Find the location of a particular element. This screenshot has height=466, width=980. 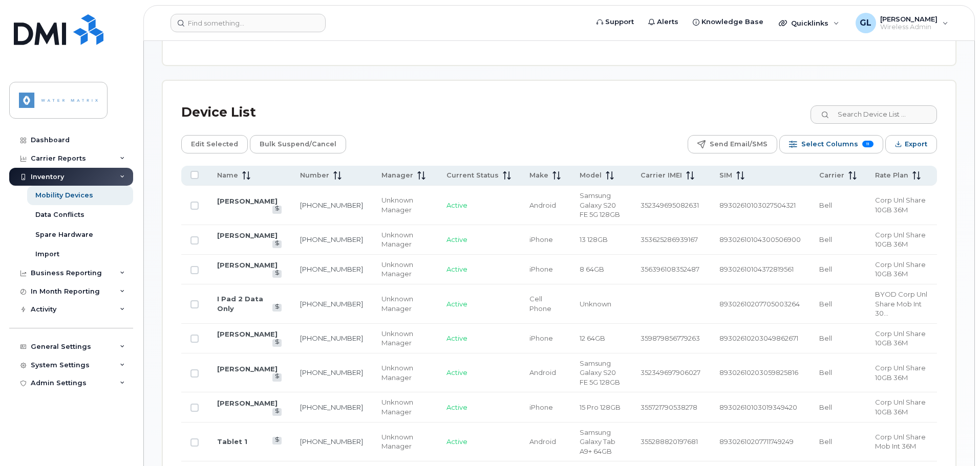

span: 15 Pro 128GB is located at coordinates (600, 407).